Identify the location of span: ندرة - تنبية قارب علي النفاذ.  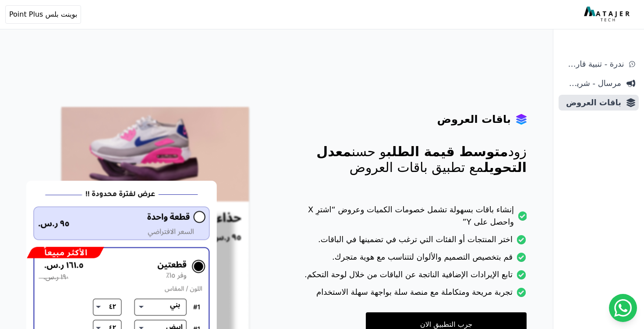
(593, 64).